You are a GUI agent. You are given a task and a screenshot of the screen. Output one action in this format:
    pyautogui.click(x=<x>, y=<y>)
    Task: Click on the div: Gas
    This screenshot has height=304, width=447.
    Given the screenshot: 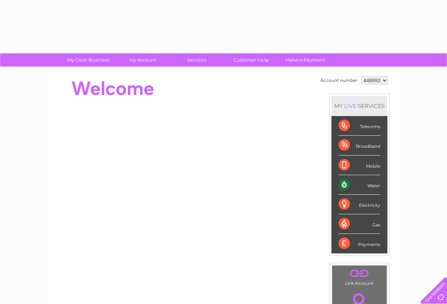 What is the action you would take?
    pyautogui.click(x=359, y=224)
    